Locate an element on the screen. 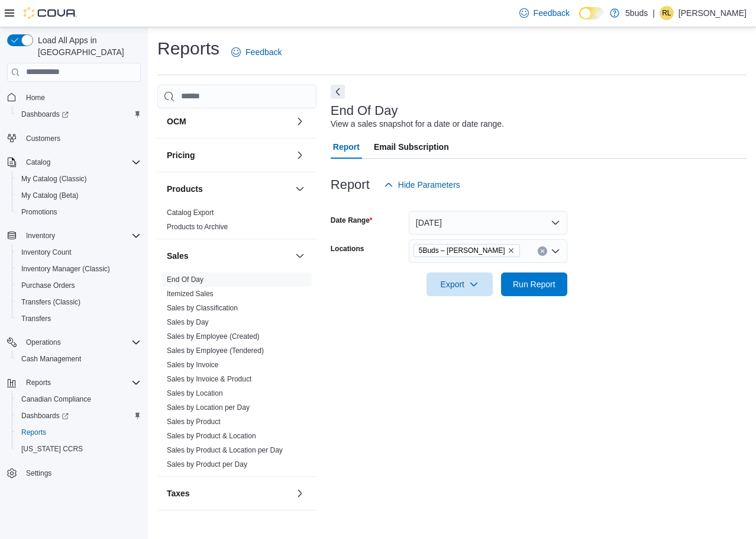 The width and height of the screenshot is (756, 539). a: Transfers is located at coordinates (36, 319).